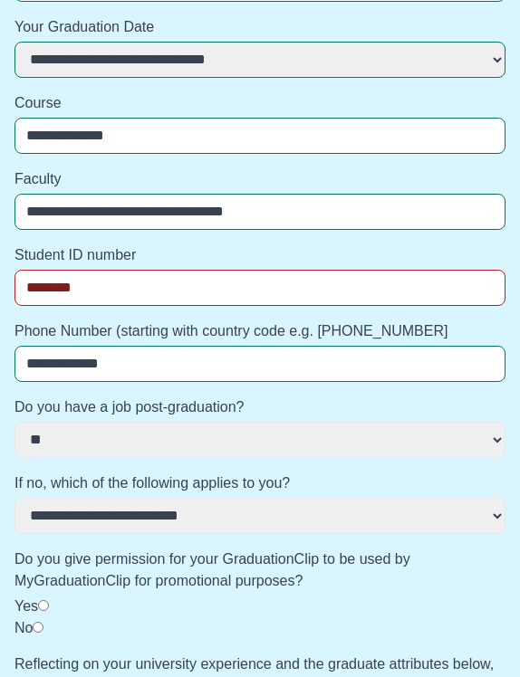 Image resolution: width=520 pixels, height=677 pixels. I want to click on label: Your Graduation Date, so click(260, 27).